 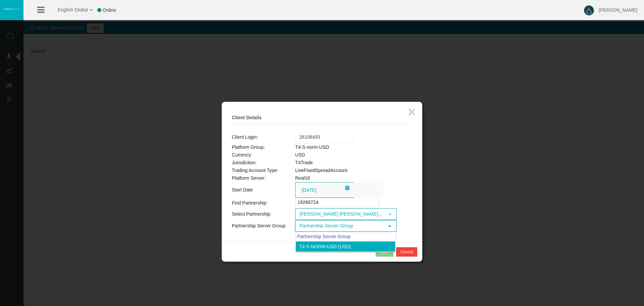 What do you see at coordinates (259, 225) in the screenshot?
I see `span: Partnership Server Group:` at bounding box center [259, 225].